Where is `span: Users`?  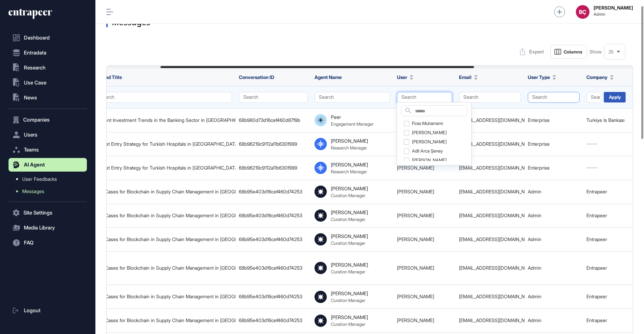 span: Users is located at coordinates (30, 135).